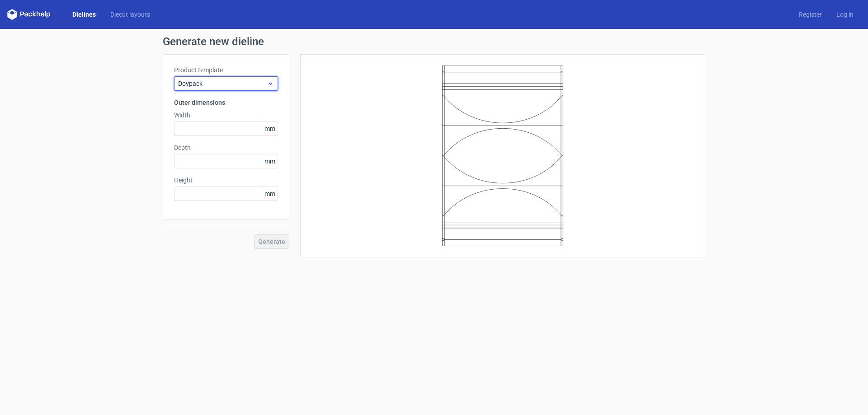 The height and width of the screenshot is (415, 868). Describe the element at coordinates (85, 15) in the screenshot. I see `a: Dielines` at that location.